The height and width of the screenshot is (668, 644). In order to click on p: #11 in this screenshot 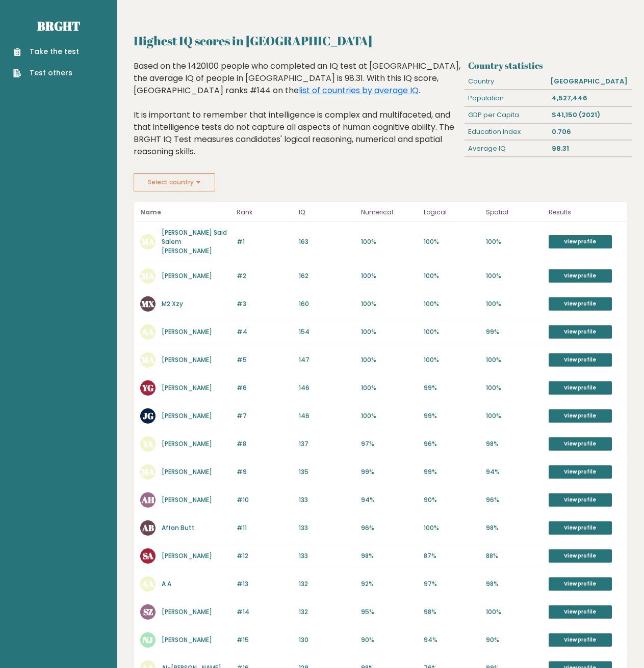, I will do `click(265, 529)`.